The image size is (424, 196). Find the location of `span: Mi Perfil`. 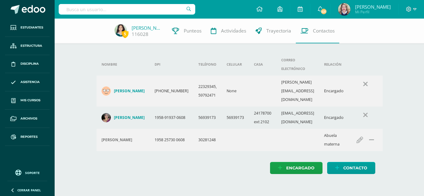

span: Mi Perfil is located at coordinates (373, 12).